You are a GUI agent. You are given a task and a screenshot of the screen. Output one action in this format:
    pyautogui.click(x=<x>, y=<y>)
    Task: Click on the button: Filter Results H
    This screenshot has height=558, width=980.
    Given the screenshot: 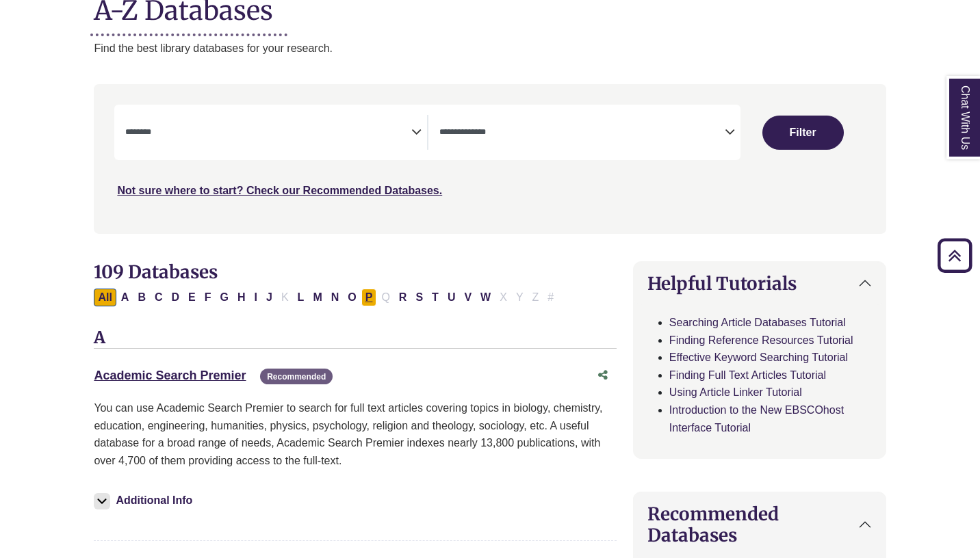 What is the action you would take?
    pyautogui.click(x=241, y=298)
    